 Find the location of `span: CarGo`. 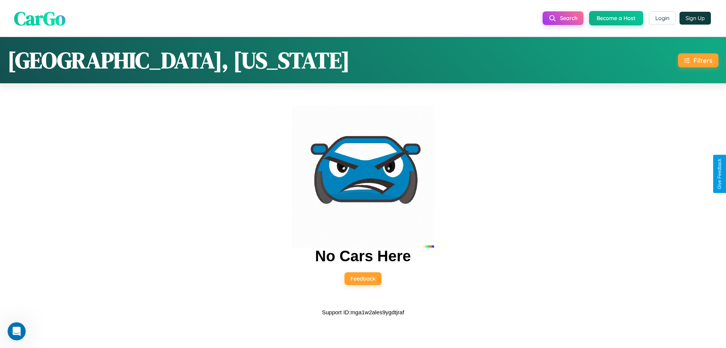

span: CarGo is located at coordinates (40, 18).